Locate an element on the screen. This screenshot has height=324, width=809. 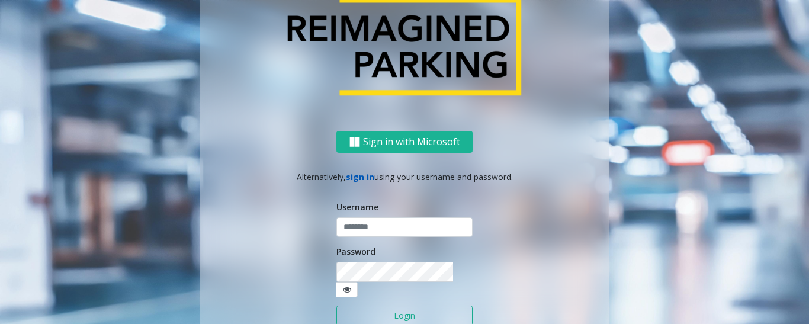
label: Username is located at coordinates (357, 207).